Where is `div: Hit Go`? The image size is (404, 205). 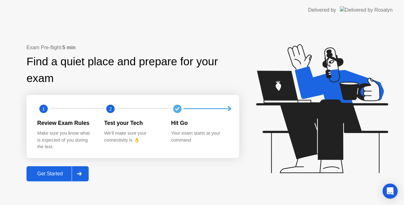
div: Hit Go is located at coordinates (199, 123).